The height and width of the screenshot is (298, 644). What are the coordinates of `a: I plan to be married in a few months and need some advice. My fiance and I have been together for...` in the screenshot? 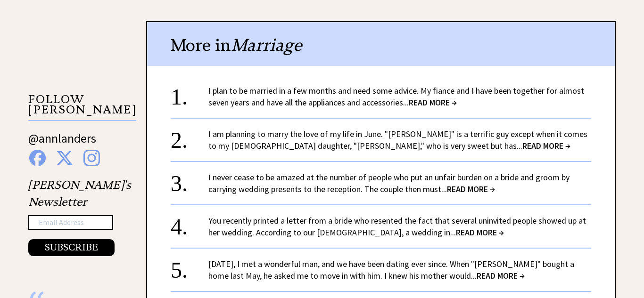 It's located at (396, 96).